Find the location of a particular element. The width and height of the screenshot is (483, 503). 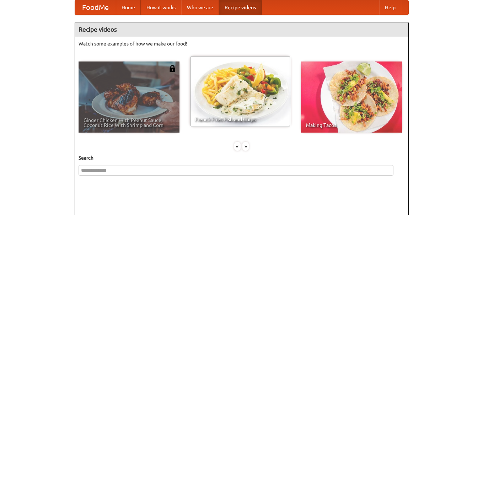

a: Recipe videos is located at coordinates (240, 7).